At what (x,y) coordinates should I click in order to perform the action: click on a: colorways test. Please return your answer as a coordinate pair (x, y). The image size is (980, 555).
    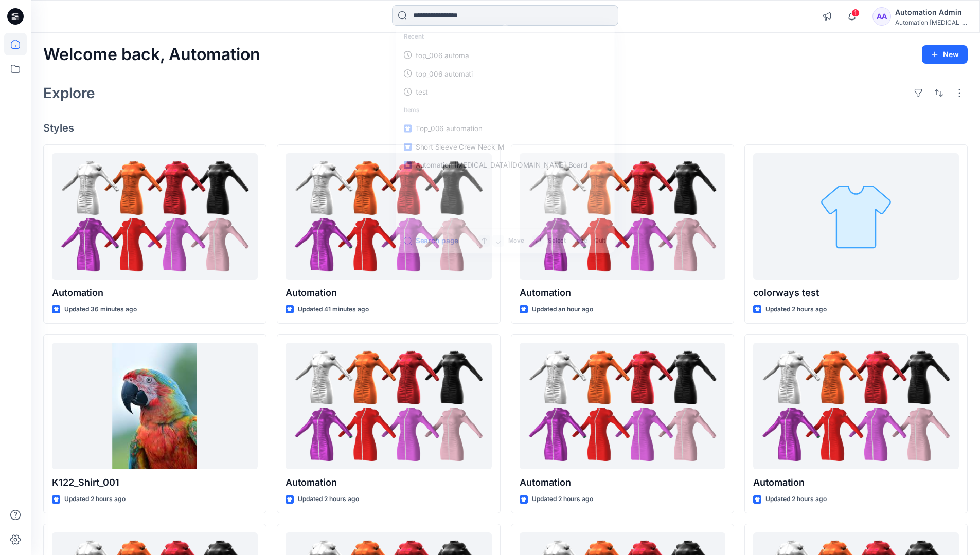
    Looking at the image, I should click on (856, 217).